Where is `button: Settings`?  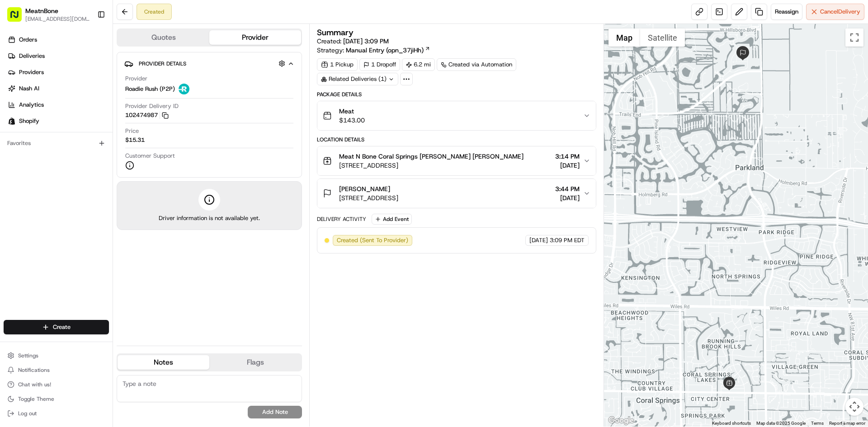
button: Settings is located at coordinates (56, 356).